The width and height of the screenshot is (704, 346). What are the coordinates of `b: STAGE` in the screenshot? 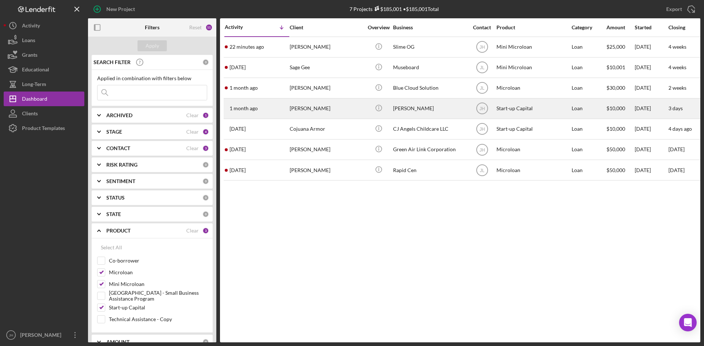 It's located at (114, 132).